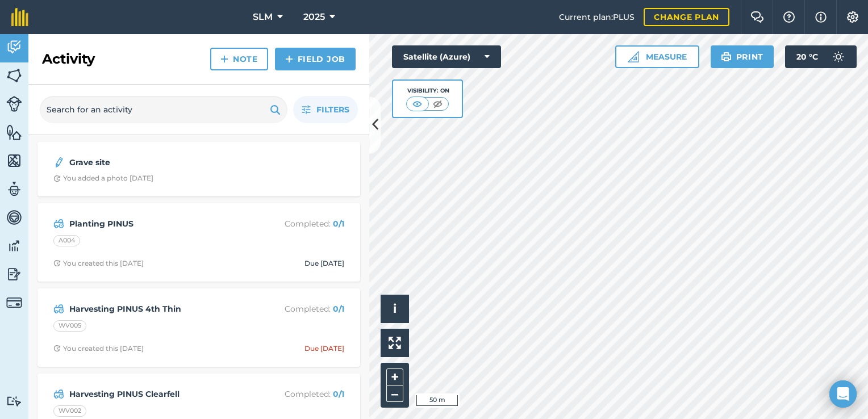 The width and height of the screenshot is (868, 419). What do you see at coordinates (325, 110) in the screenshot?
I see `button: Filters` at bounding box center [325, 110].